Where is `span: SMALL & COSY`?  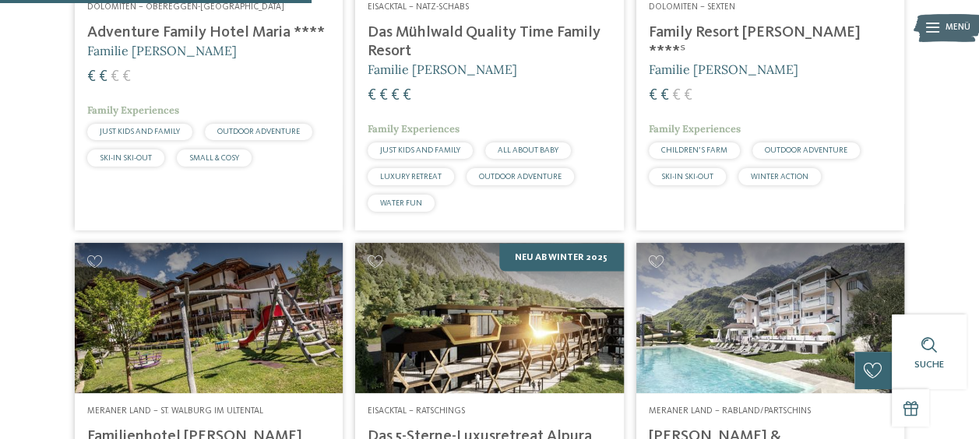 span: SMALL & COSY is located at coordinates (214, 158).